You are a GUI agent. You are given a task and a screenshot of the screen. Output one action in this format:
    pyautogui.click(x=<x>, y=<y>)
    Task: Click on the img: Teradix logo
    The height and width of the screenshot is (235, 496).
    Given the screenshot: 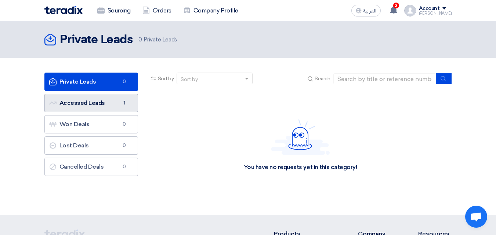 What is the action you would take?
    pyautogui.click(x=64, y=10)
    